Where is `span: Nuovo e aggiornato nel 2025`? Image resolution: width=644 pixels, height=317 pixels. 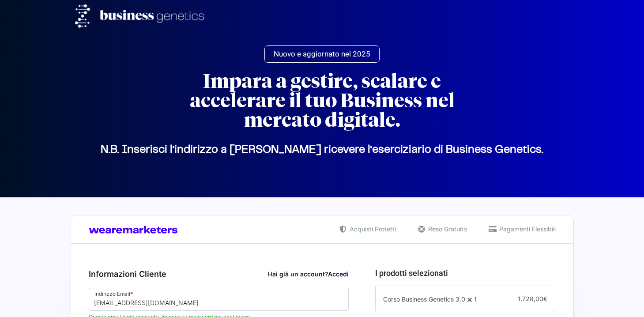 span: Nuovo e aggiornato nel 2025 is located at coordinates (322, 54).